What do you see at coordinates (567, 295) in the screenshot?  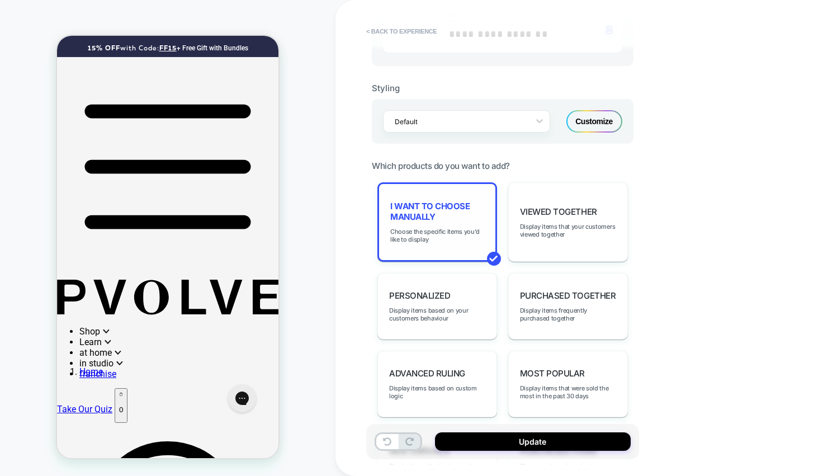 I see `span: Purchased Together` at bounding box center [567, 295].